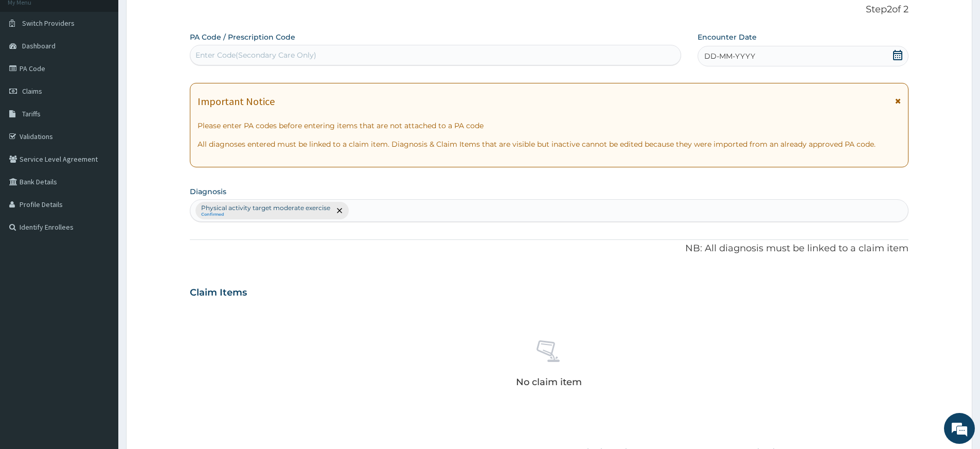 The height and width of the screenshot is (449, 980). Describe the element at coordinates (549, 144) in the screenshot. I see `p: All diagnoses entered must be linked to a claim item. Diagnosis & Claim Items that are visible bu...` at that location.